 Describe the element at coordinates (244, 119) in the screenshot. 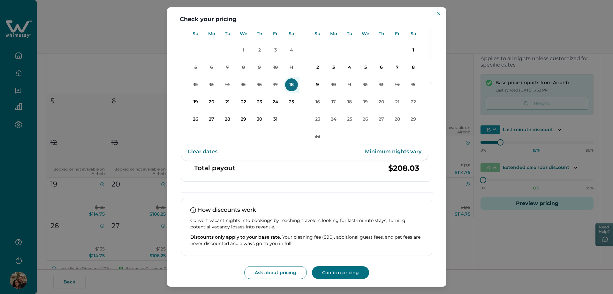

I see `p: 29` at that location.